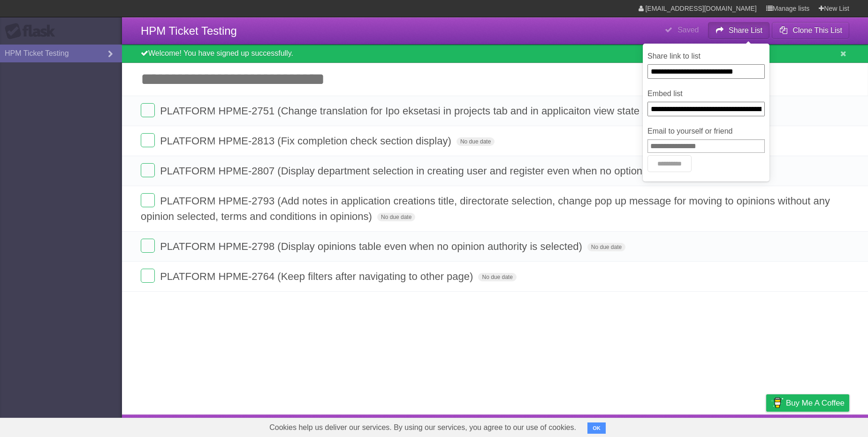 The height and width of the screenshot is (437, 868). What do you see at coordinates (432, 111) in the screenshot?
I see `span: PLATFORM HPME-2751 (Change translation for Ipo eksetasi in projects tab and in applicaiton view s...` at bounding box center [432, 111].